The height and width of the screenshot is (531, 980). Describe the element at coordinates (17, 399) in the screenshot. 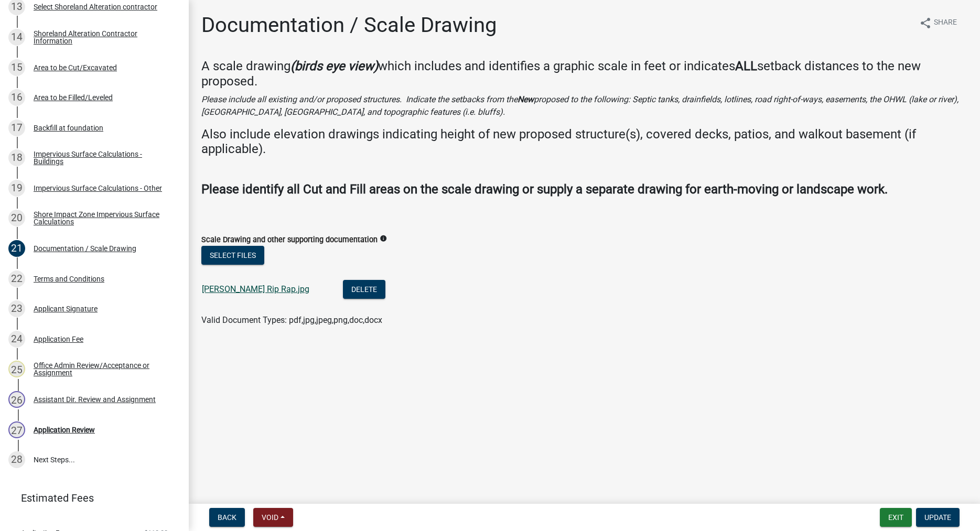

I see `div: 26` at that location.